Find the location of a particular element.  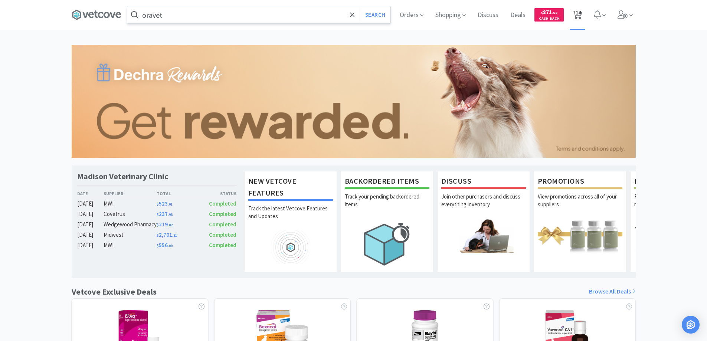

a: Backordered ItemsTrack your pending backordered items is located at coordinates (387, 221).